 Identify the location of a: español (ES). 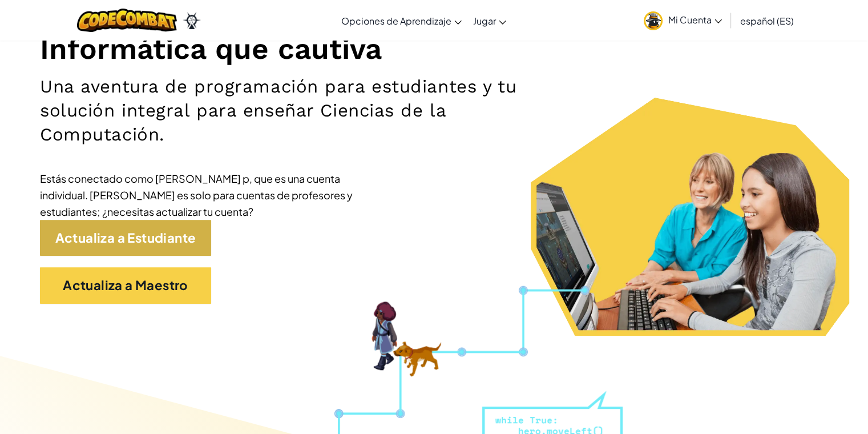
(767, 21).